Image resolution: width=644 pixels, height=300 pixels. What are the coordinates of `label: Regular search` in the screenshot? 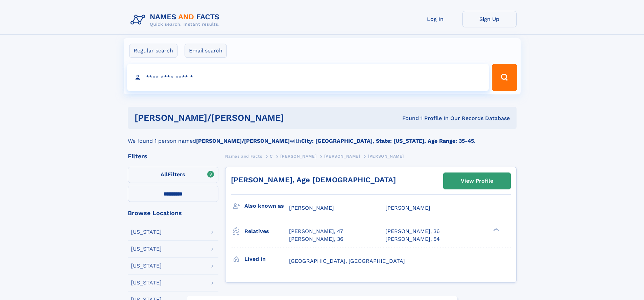 It's located at (154, 51).